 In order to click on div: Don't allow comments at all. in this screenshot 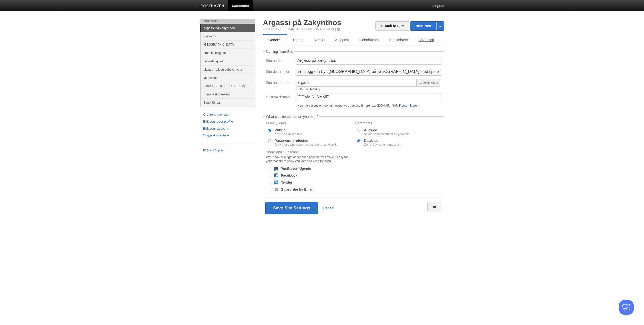, I will do `click(382, 145)`.